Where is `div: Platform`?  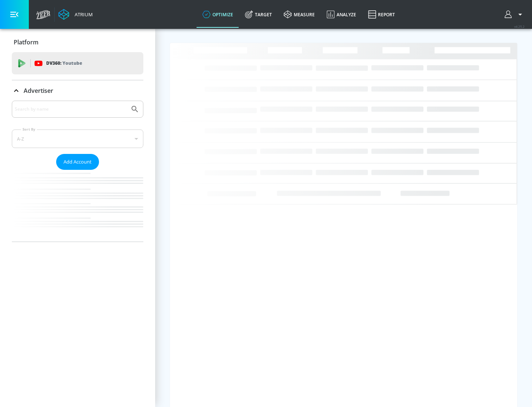 div: Platform is located at coordinates (78, 42).